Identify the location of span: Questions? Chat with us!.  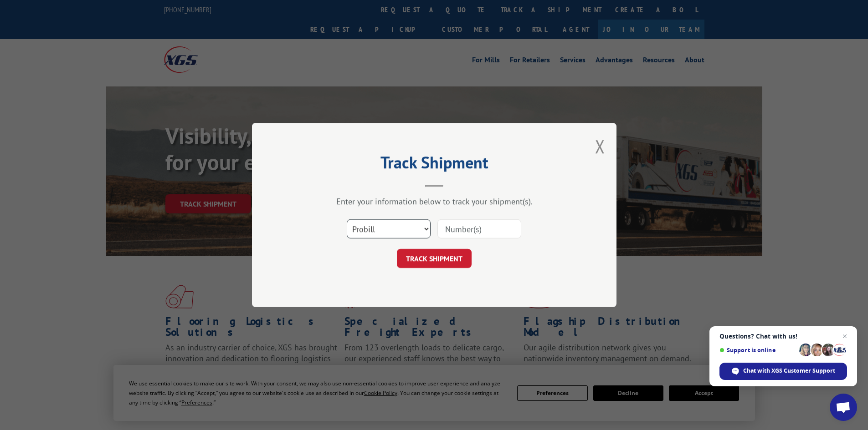
(783, 337).